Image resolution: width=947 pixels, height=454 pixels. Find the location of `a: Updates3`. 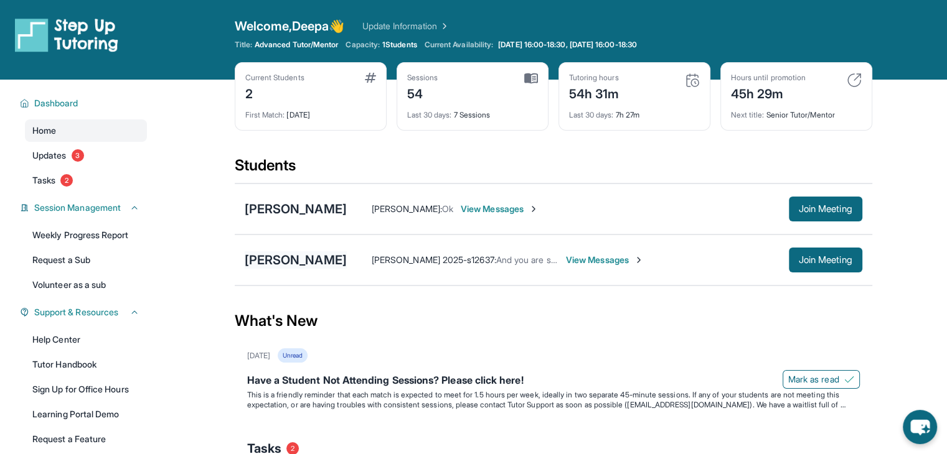

a: Updates3 is located at coordinates (86, 156).